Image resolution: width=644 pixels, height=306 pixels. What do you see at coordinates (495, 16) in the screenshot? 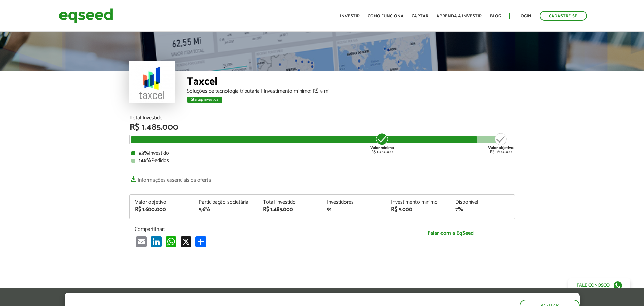
I see `a: Blog` at bounding box center [495, 16].